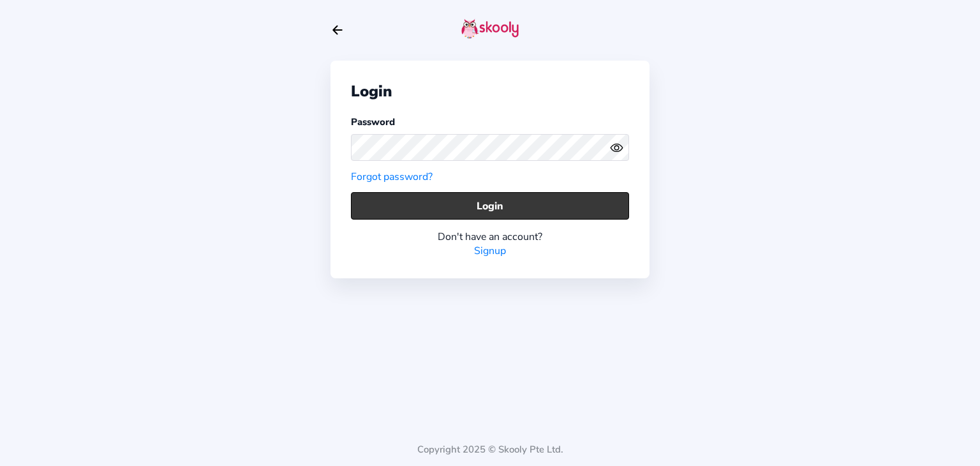  Describe the element at coordinates (490, 251) in the screenshot. I see `a: Signup` at that location.